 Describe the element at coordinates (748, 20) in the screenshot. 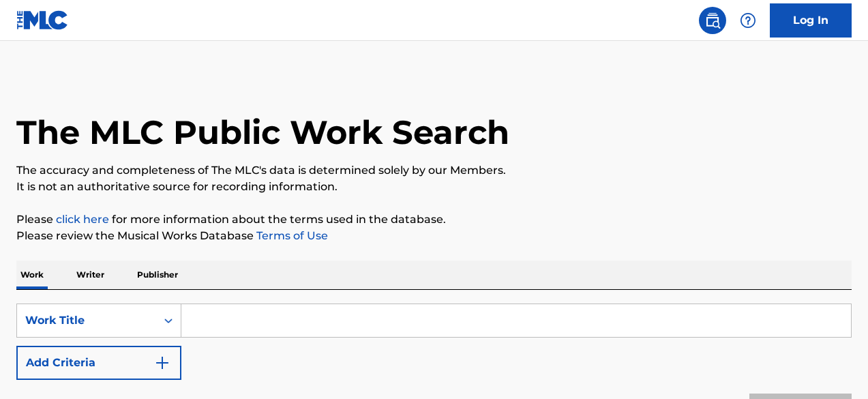

I see `img: help` at that location.